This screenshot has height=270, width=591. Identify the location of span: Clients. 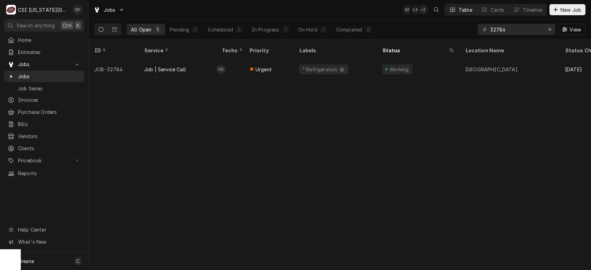
(49, 148).